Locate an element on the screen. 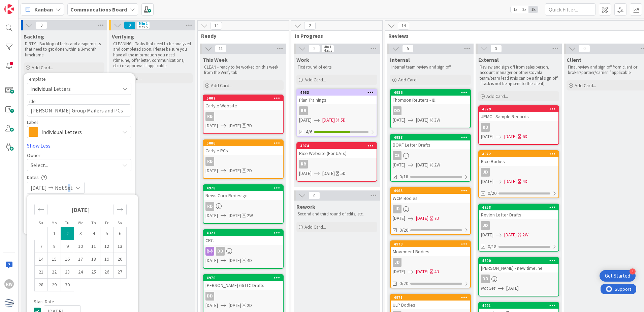  img: avatar is located at coordinates (9, 302).